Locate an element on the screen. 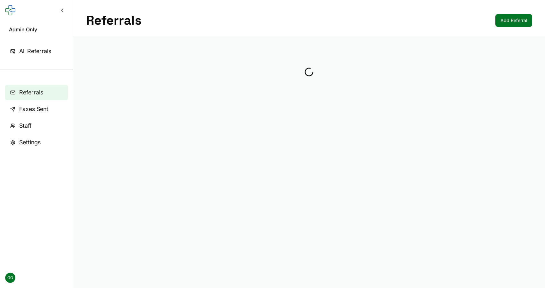 The width and height of the screenshot is (545, 288). span: Admin Only is located at coordinates (36, 29).